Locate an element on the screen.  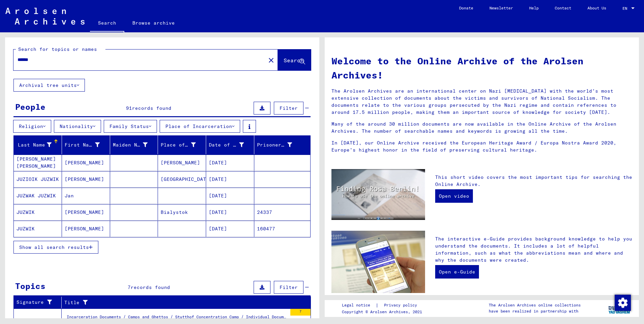
button: Archival tree units is located at coordinates (49, 85).